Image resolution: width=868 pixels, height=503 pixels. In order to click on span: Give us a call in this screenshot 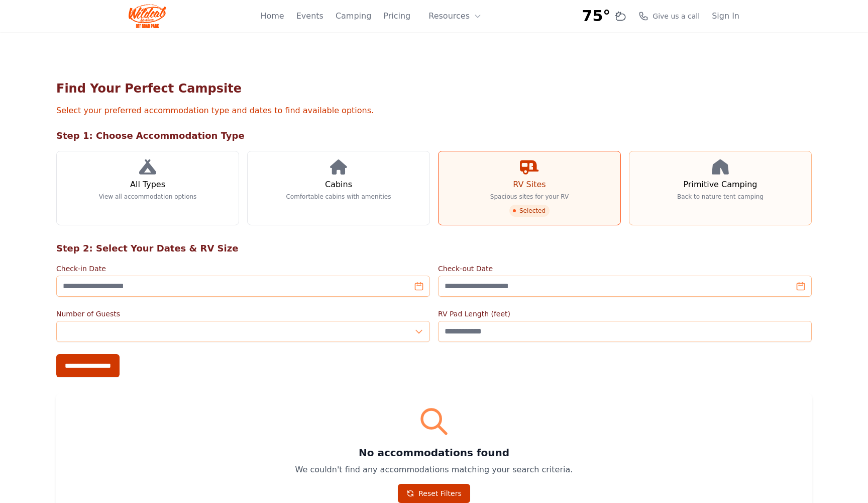, I will do `click(676, 16)`.